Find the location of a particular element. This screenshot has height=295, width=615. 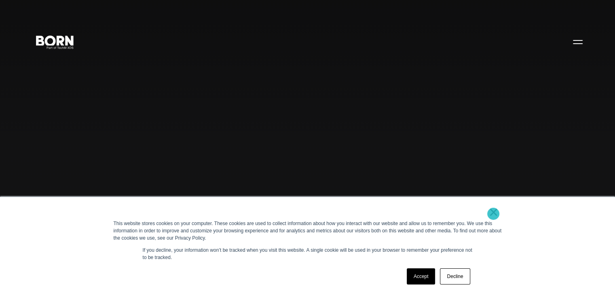

p: If you decline, your information won’t be tracked when you visit this website. A single cookie wi... is located at coordinates (308, 254).